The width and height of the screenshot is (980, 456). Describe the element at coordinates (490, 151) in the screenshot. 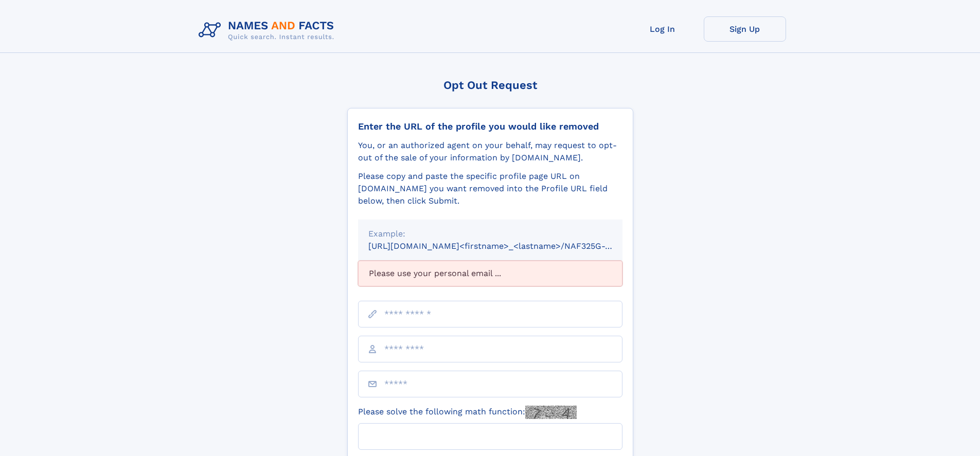

I see `div: You, or an authorized agent on your behalf, may request to opt-out of the sale of your informatio...` at that location.